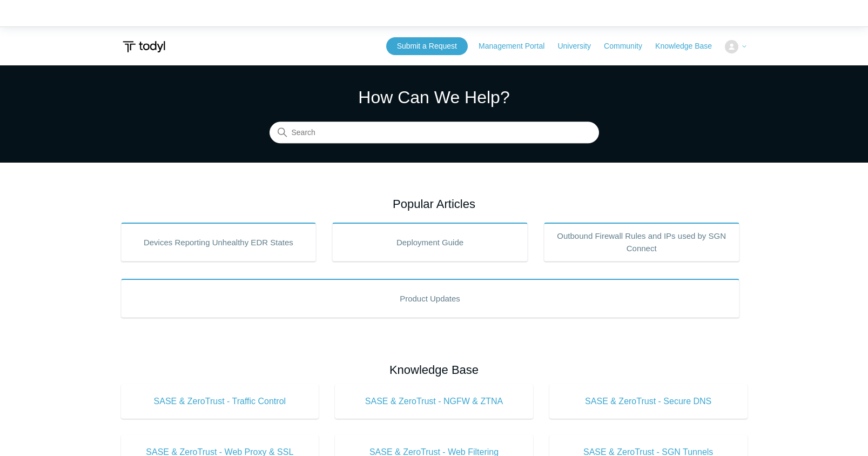 The image size is (868, 456). Describe the element at coordinates (579, 46) in the screenshot. I see `a: University` at that location.